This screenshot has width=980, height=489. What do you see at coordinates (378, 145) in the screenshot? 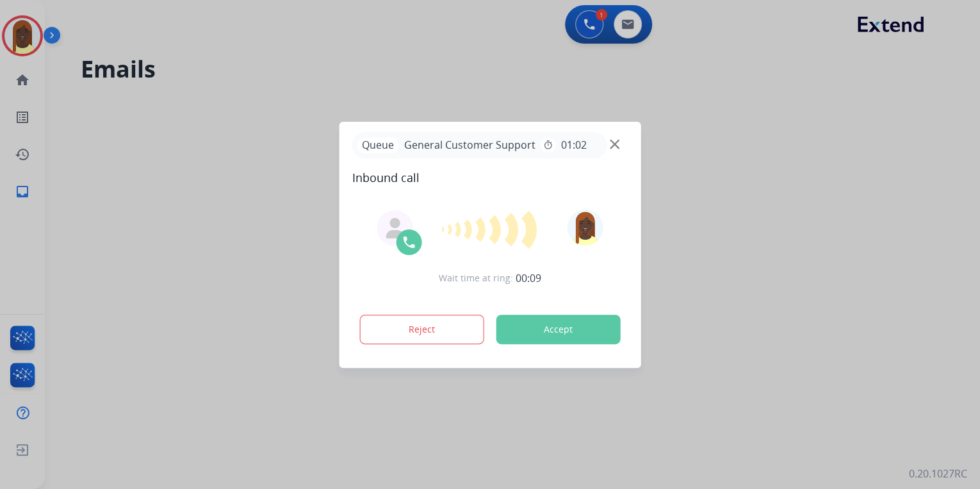
I see `p: Queue` at bounding box center [378, 145].